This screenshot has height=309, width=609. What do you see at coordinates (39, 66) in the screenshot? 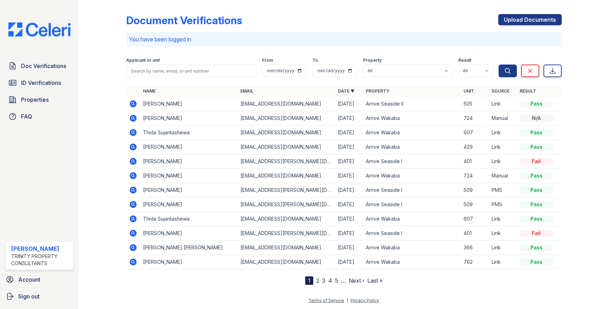
I see `a: Doc Verifications` at bounding box center [39, 66].